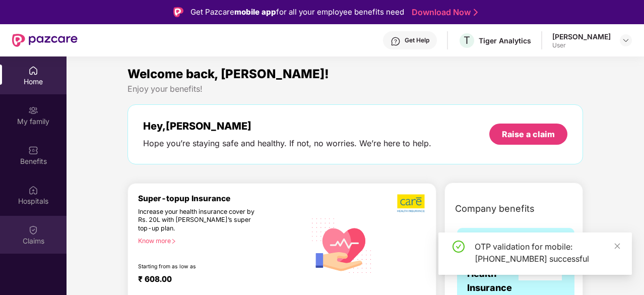  What do you see at coordinates (396, 41) in the screenshot?
I see `img: svg+xml;base64,PHN2ZyBpZD0iSGVscC0zMngzMiIgeG1sbnM9Imh0dHA6Ly93d3cudzMub3JnLzIwMDAvc3ZnIiB3aWR0aD...` at bounding box center [396, 41].